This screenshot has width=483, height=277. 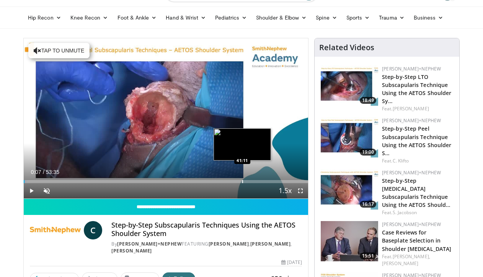 I want to click on a: Foot & Ankle, so click(x=137, y=18).